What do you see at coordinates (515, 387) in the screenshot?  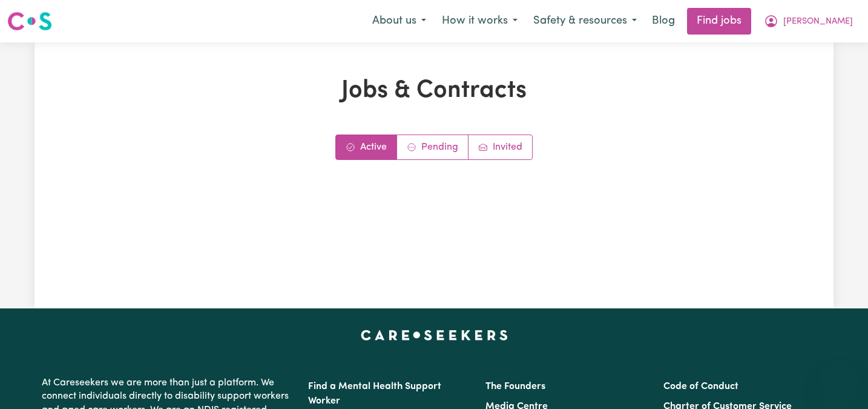 I see `a: The Founders` at bounding box center [515, 387].